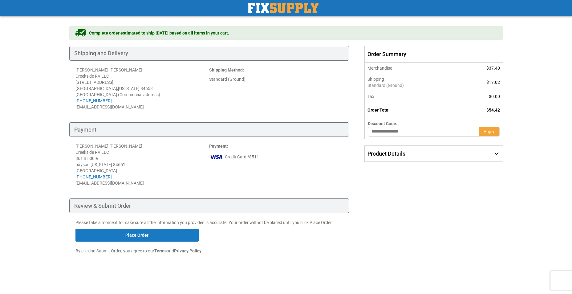 The height and width of the screenshot is (294, 572). Describe the element at coordinates (188, 251) in the screenshot. I see `strong: Privacy Policy` at that location.